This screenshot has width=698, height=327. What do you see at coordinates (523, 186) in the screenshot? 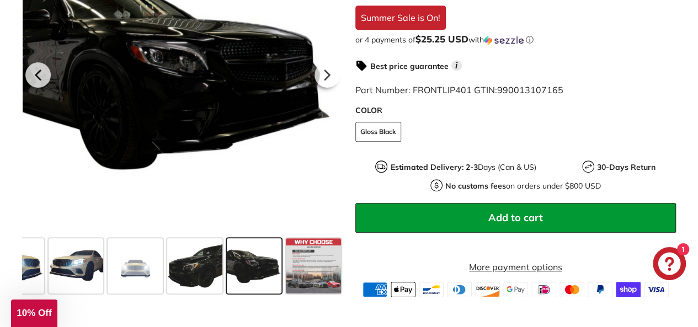
I see `p: on orders under $800 USD` at bounding box center [523, 186].